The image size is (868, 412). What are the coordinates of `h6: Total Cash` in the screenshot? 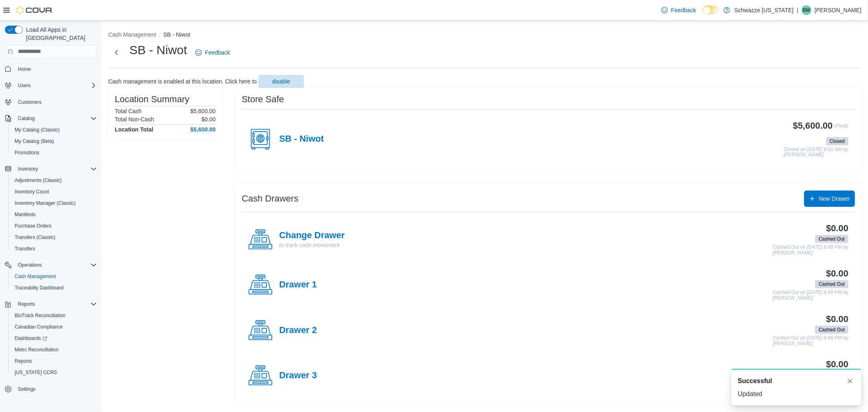 It's located at (128, 111).